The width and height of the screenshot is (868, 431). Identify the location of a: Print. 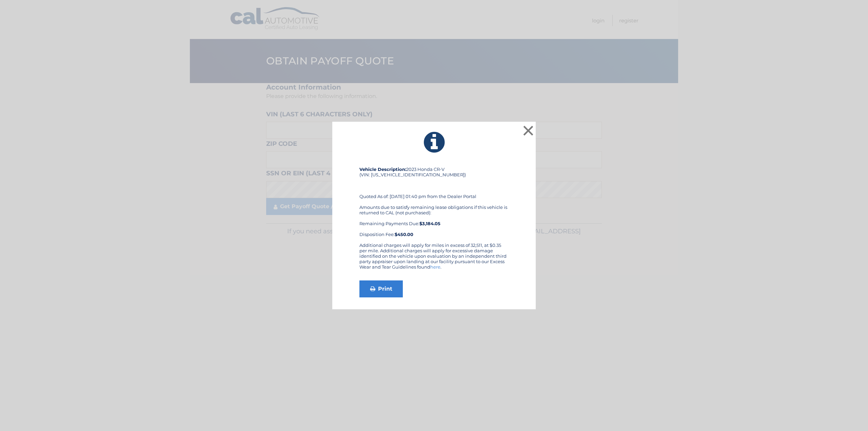
(381, 289).